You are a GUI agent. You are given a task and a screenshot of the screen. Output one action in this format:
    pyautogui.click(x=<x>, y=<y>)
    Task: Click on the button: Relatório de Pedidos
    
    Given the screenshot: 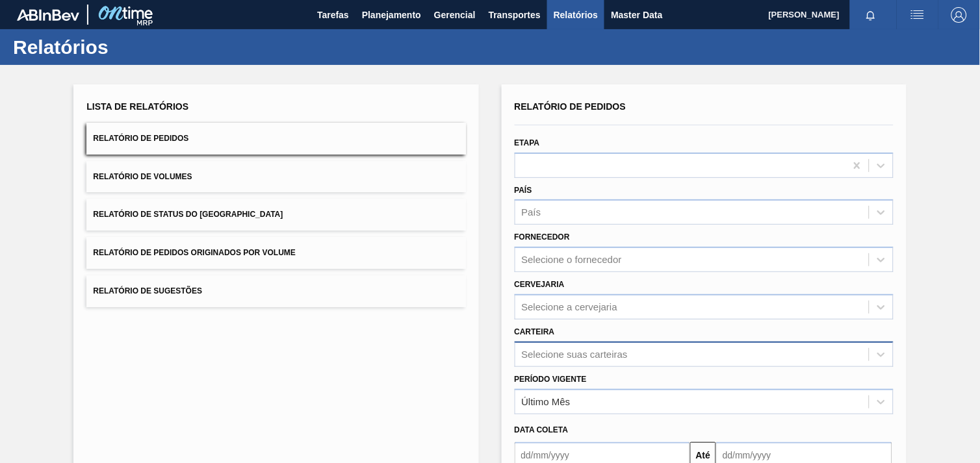 What is the action you would take?
    pyautogui.click(x=275, y=139)
    